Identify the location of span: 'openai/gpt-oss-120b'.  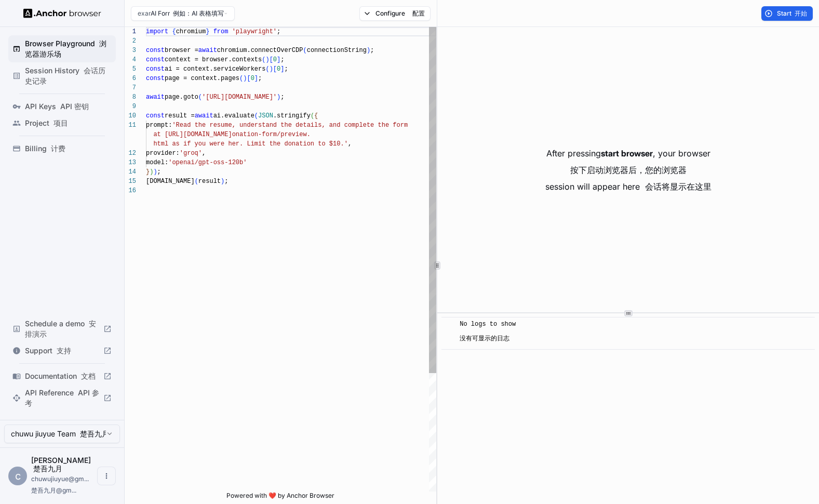
(207, 163).